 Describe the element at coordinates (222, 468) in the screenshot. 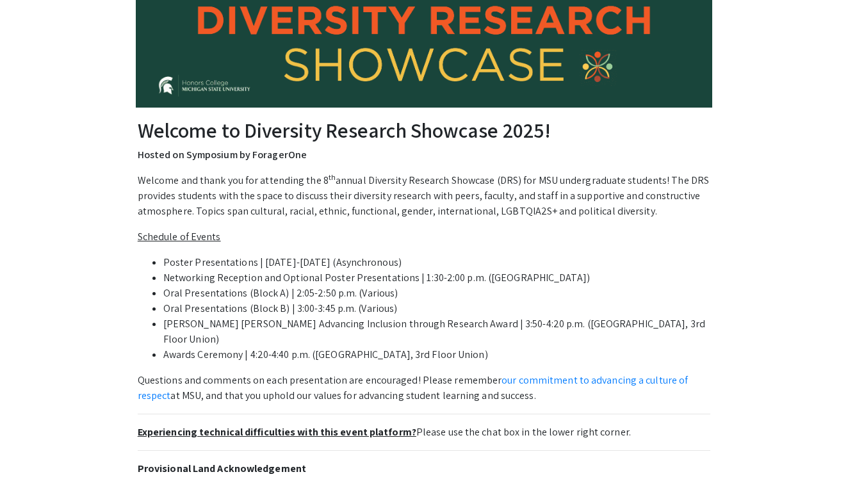

I see `strong: Provisional Land Acknowledgement` at that location.